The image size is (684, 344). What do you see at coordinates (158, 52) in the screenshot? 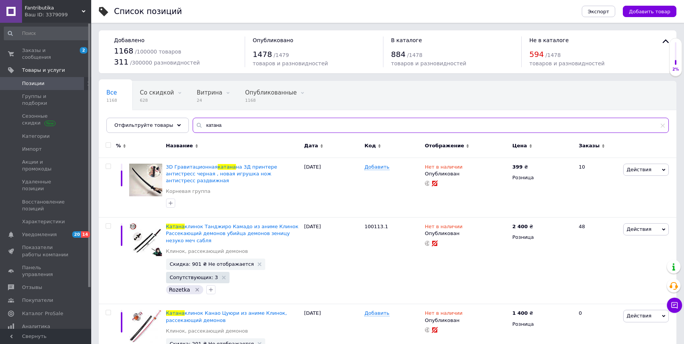
I see `span: / 100000 товаров` at bounding box center [158, 52].